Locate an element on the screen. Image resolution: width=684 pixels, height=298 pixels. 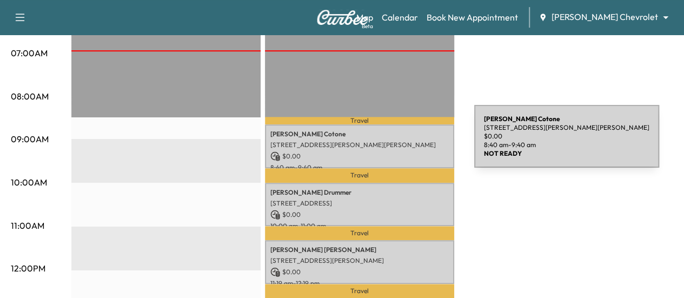
p: 11:00AM is located at coordinates (28, 226).